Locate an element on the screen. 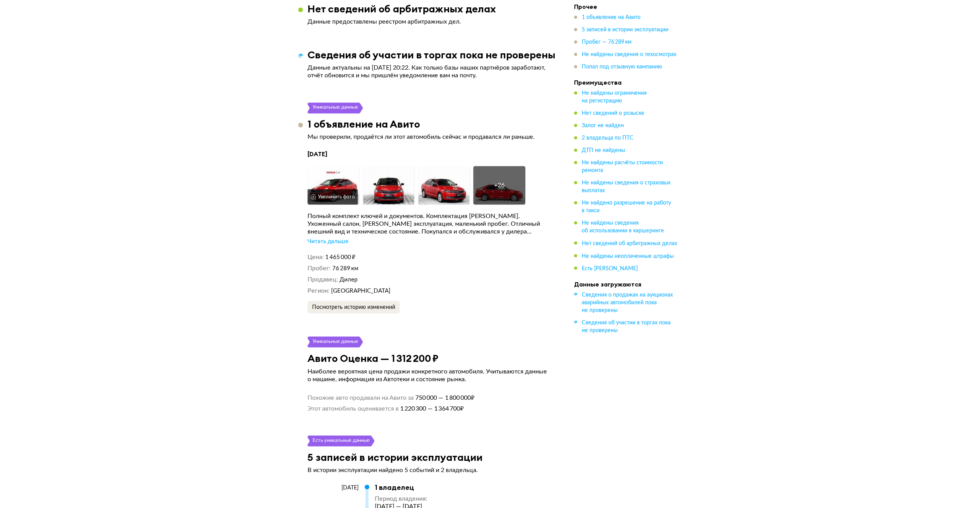 This screenshot has height=508, width=980. span: Сведения о продажах на аукционах аварийных автомобилей пока не проверены is located at coordinates (627, 302).